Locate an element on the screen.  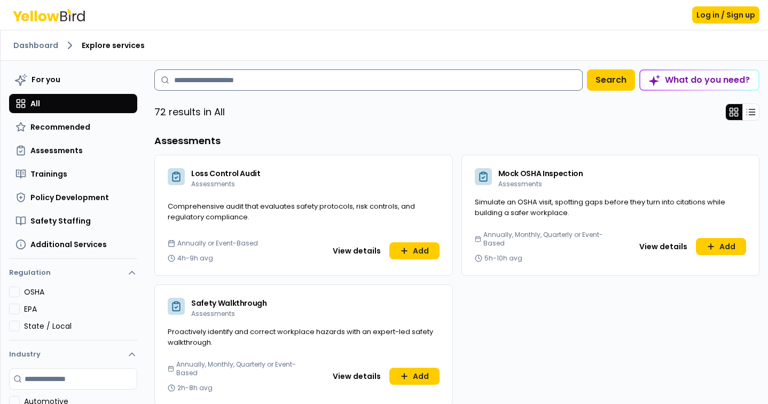
button: Regulation is located at coordinates (73, 275).